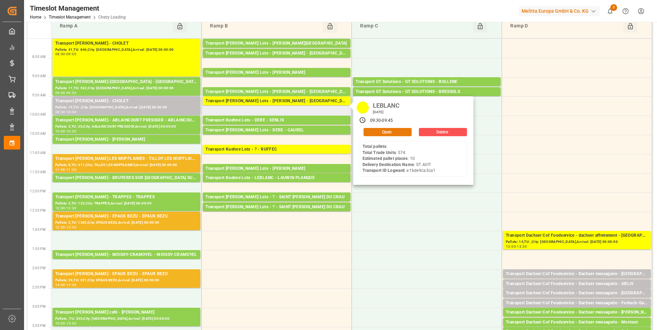 The image size is (657, 330). Describe the element at coordinates (577, 304) in the screenshot. I see `div: Transport Dachser Cof Foodservice - Dachser messagerie - Forbach-Gaubiving` at that location.